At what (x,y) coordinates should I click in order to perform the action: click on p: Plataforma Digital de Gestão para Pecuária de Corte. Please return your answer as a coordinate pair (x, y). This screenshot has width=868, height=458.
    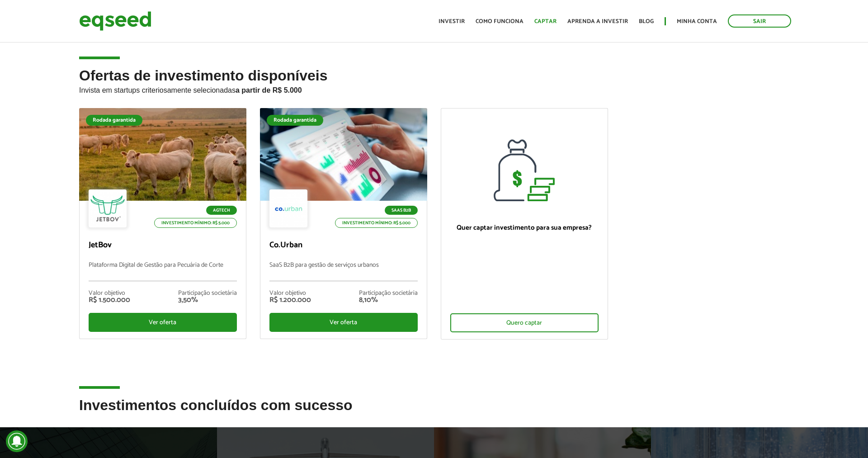
    Looking at the image, I should click on (162, 271).